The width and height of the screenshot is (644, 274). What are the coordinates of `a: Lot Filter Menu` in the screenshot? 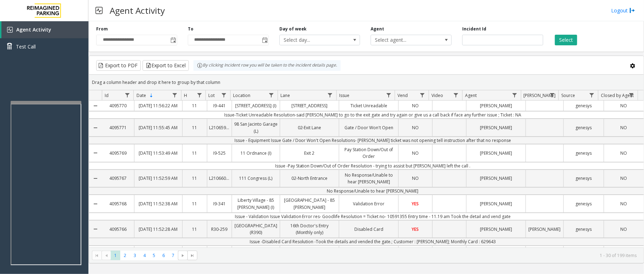 It's located at (224, 95).